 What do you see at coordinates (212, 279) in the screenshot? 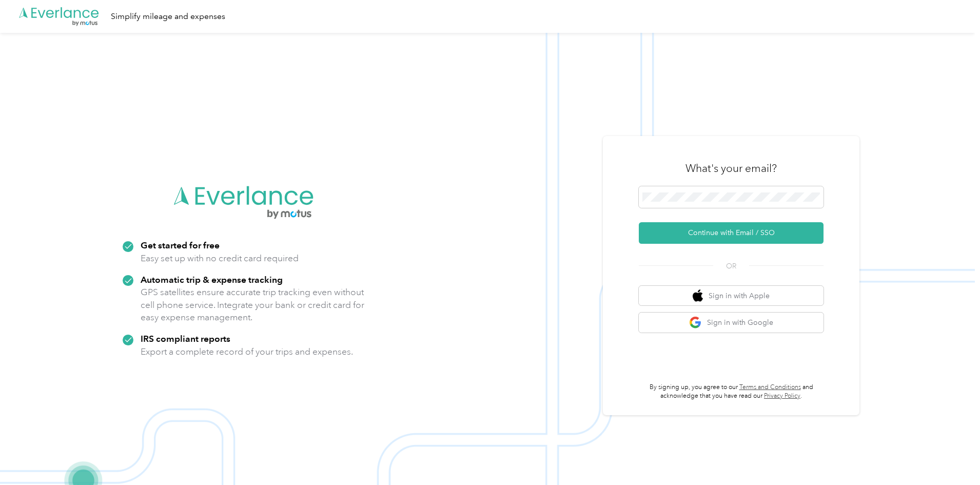
I see `strong: Automatic trip & expense tracking` at bounding box center [212, 279].